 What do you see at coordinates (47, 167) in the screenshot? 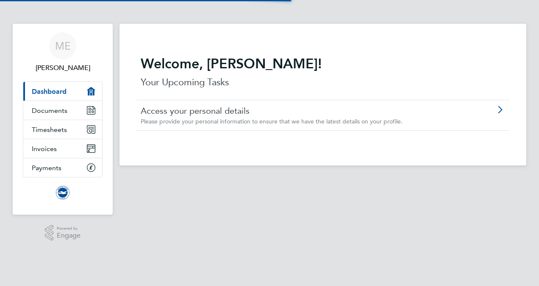
I see `span: Payments` at bounding box center [47, 167].